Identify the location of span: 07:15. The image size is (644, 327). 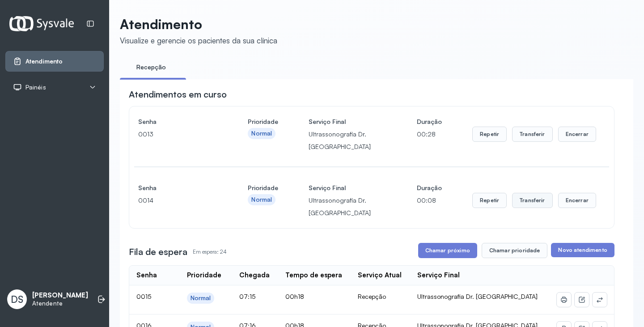
(247, 296).